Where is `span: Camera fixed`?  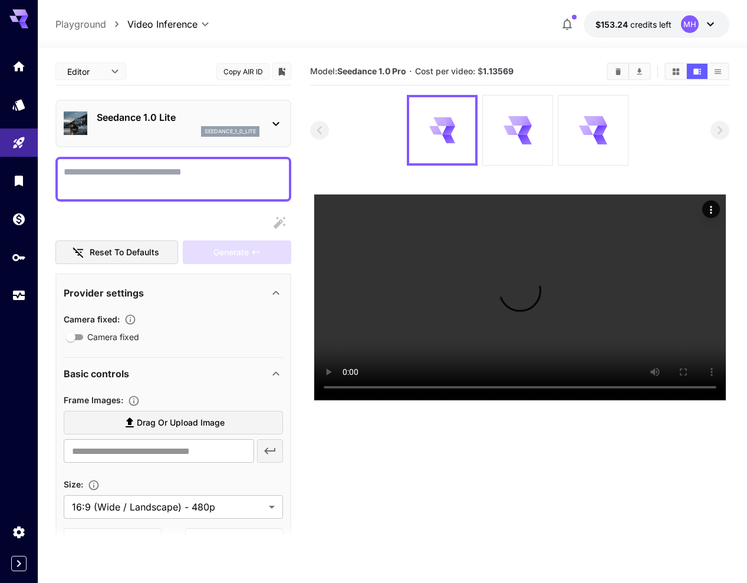
span: Camera fixed is located at coordinates (113, 337).